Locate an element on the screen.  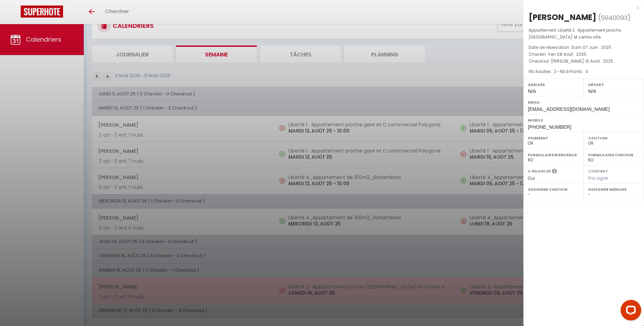
p: Appartement : is located at coordinates (584, 34).